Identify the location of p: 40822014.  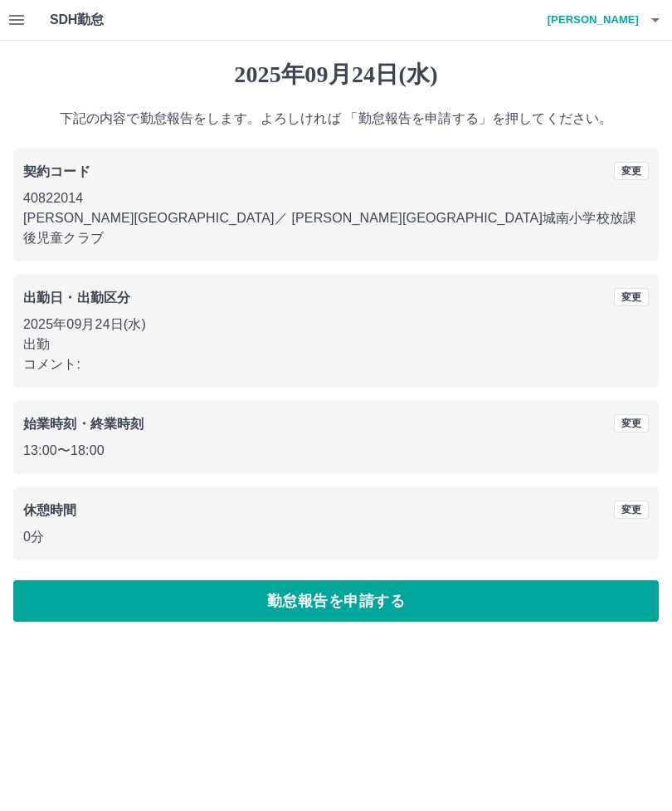
(336, 198).